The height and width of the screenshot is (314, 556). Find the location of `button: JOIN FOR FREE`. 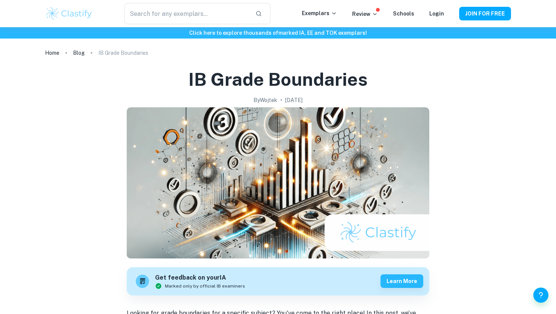

button: JOIN FOR FREE is located at coordinates (485, 14).